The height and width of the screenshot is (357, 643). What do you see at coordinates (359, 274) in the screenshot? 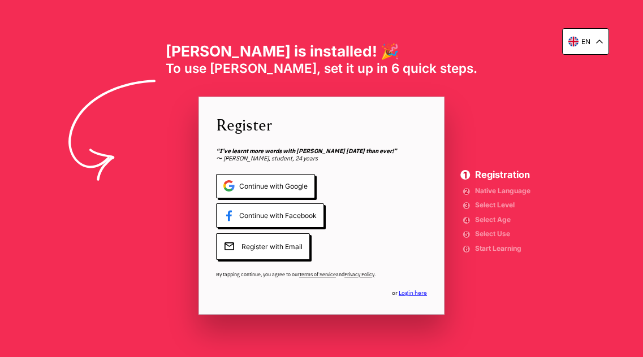
I see `a: Privacy Policy` at bounding box center [359, 274].